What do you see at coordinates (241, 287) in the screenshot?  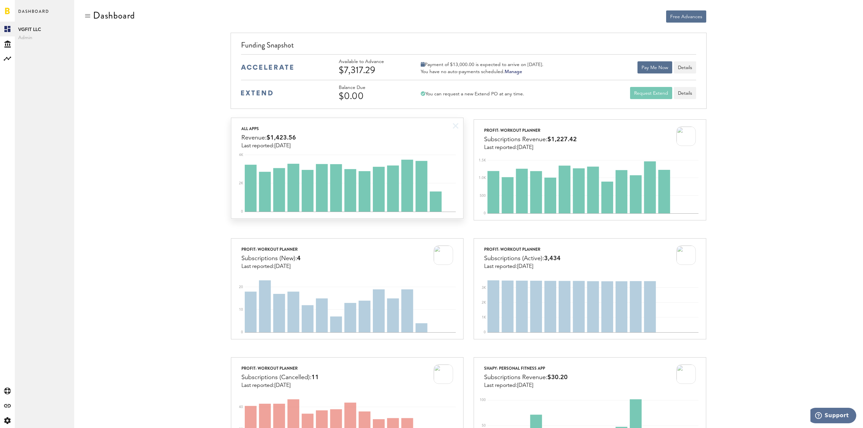 I see `text: 20` at bounding box center [241, 287].